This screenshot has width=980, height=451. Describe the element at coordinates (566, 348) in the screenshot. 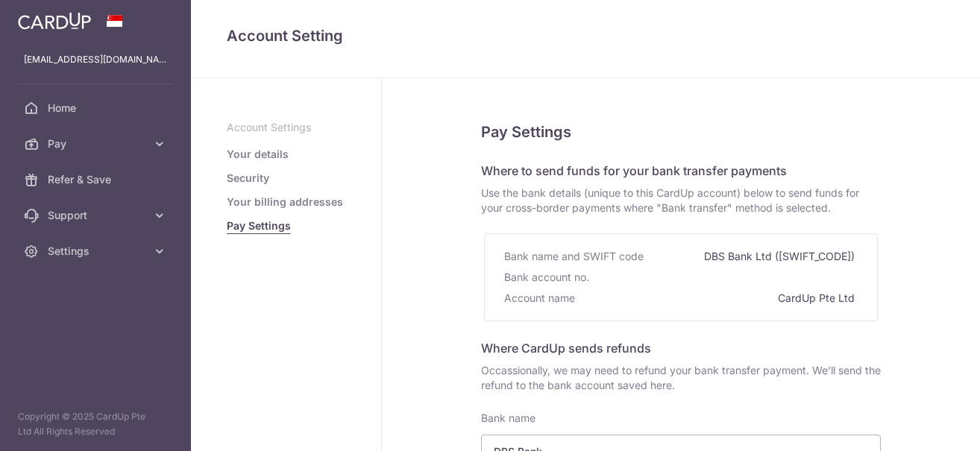

I see `span: Where CardUp sends refunds` at that location.